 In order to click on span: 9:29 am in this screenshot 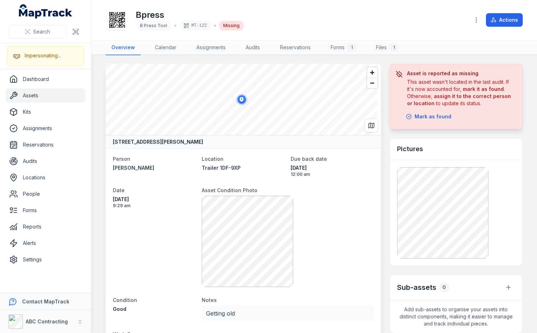, I will do `click(154, 206)`.